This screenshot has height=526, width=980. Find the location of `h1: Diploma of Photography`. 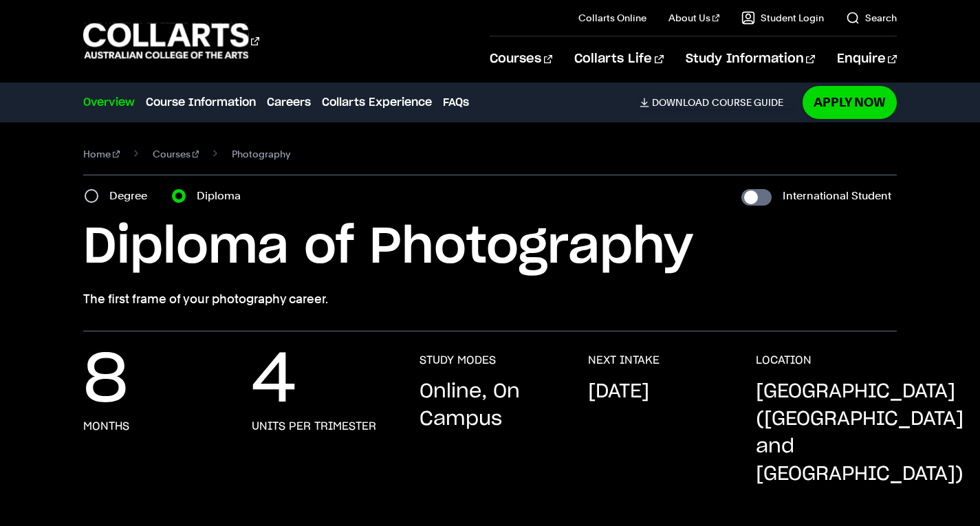

h1: Diploma of Photography is located at coordinates (489, 247).